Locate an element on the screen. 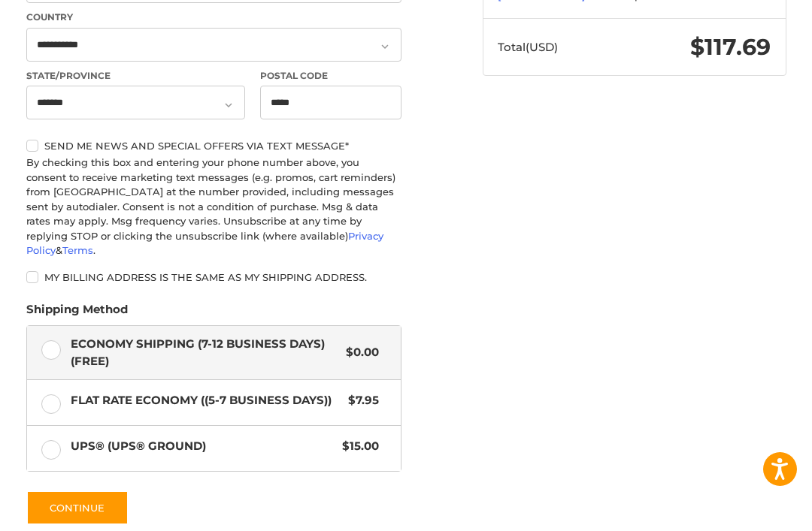 The width and height of the screenshot is (812, 531). a: Privacy Policy is located at coordinates (204, 244).